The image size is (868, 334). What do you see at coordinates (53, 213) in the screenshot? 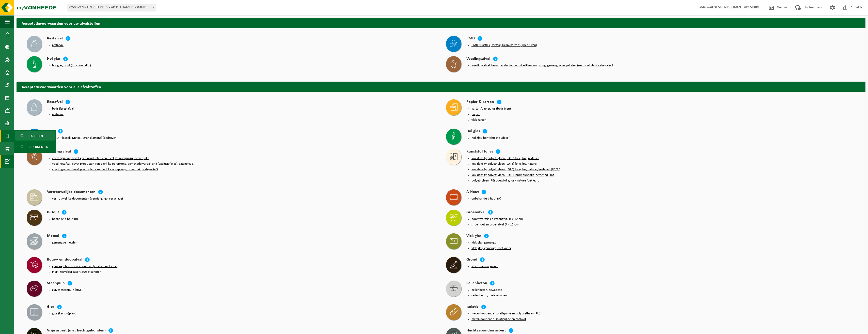
I see `h4: B-Hout` at bounding box center [53, 213].